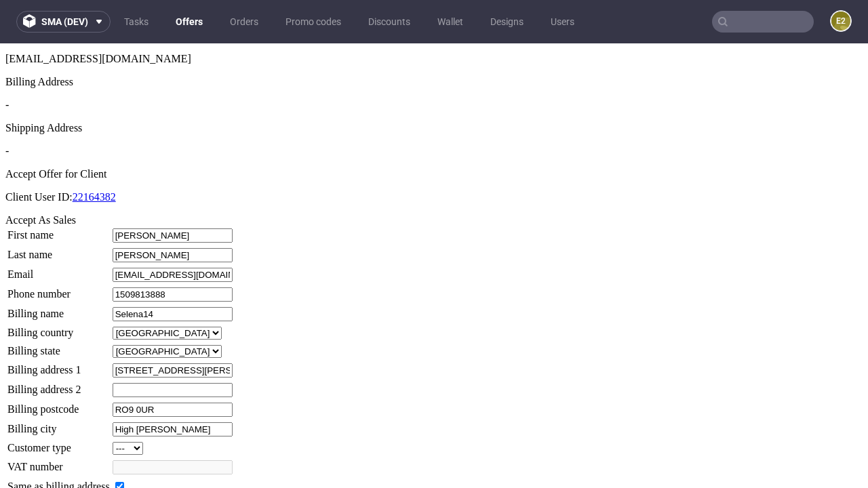 This screenshot has height=488, width=868. Describe the element at coordinates (59, 307) in the screenshot. I see `td: Billing state` at that location.